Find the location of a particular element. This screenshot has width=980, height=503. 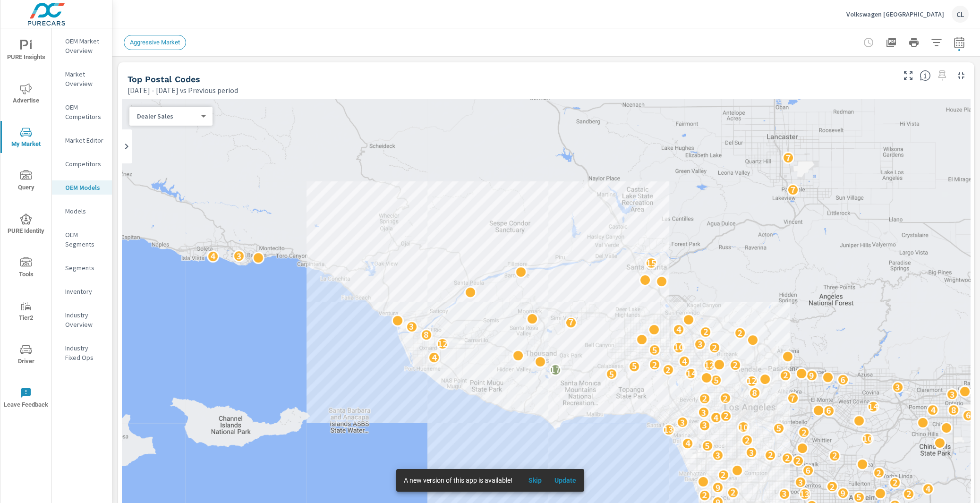

p: 15 is located at coordinates (651, 263).